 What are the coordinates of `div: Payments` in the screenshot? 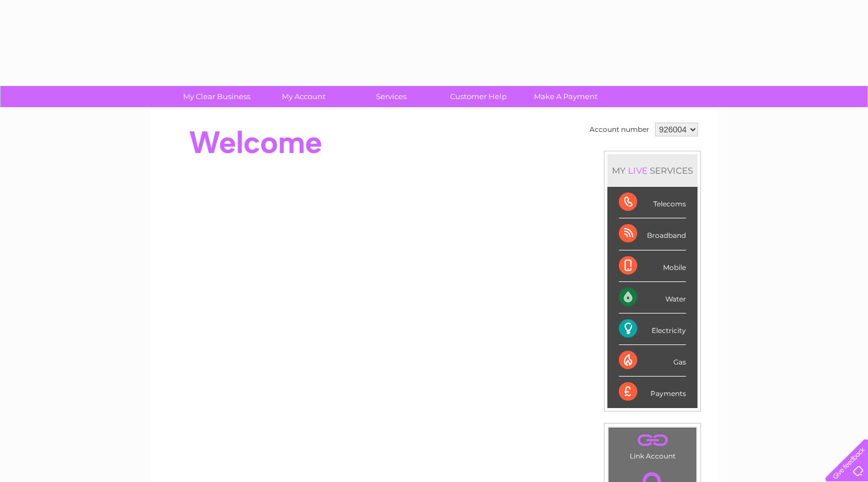 It's located at (652, 392).